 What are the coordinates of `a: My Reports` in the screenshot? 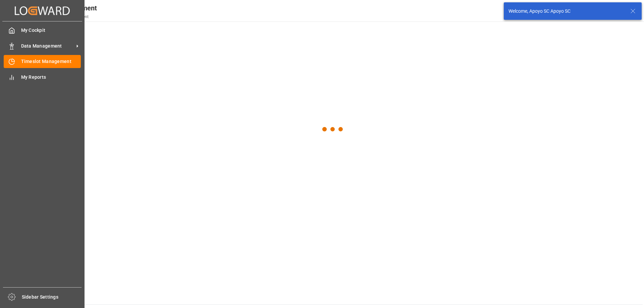 It's located at (42, 77).